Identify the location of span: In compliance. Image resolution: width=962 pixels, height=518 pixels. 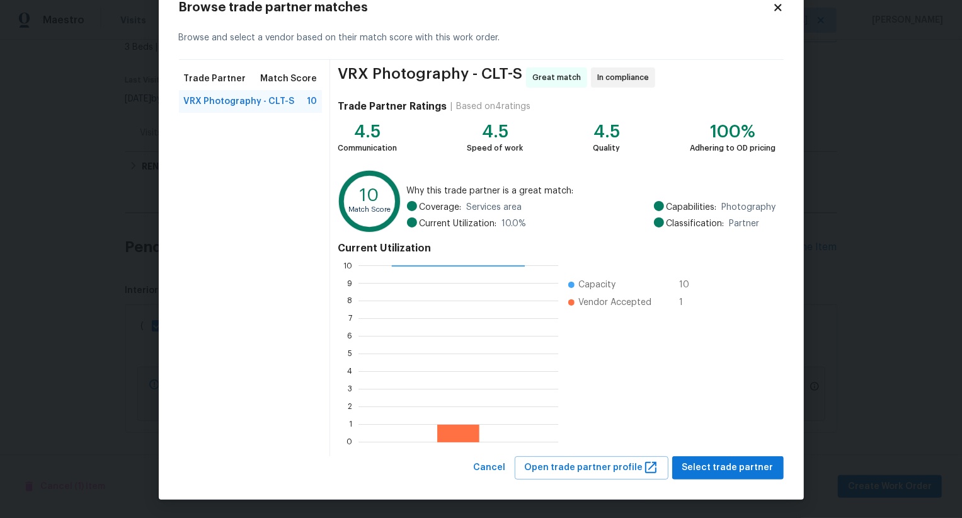
(626, 77).